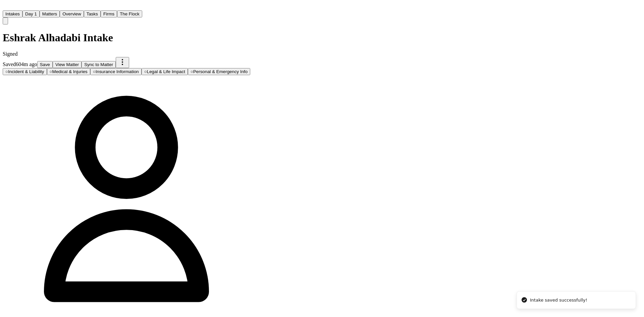 This screenshot has width=644, height=317. I want to click on button: The Flock, so click(129, 14).